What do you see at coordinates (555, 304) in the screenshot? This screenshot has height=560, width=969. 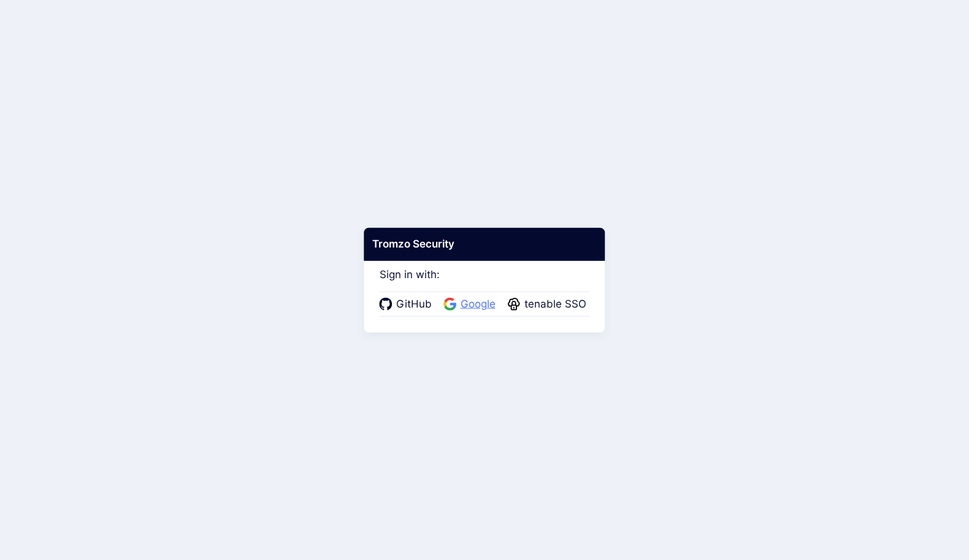 I see `span: tenable SSO` at bounding box center [555, 304].